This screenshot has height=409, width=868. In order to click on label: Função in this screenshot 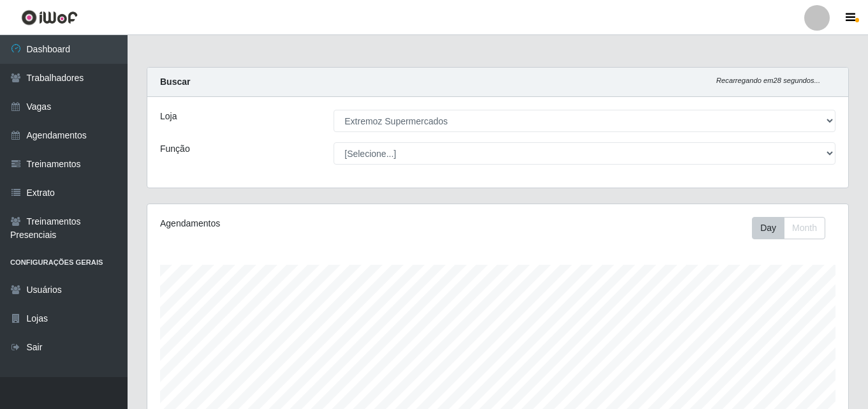, I will do `click(174, 148)`.